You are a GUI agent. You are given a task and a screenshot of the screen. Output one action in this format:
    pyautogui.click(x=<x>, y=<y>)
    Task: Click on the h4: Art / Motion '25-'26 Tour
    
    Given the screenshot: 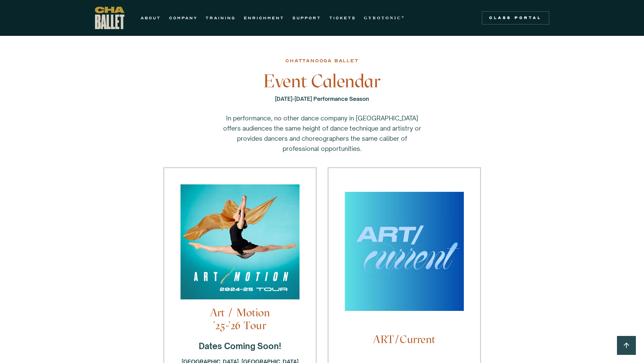 What is the action you would take?
    pyautogui.click(x=240, y=319)
    